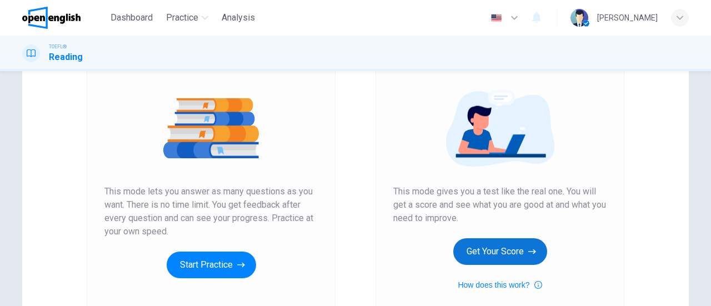  Describe the element at coordinates (66, 57) in the screenshot. I see `h1: Reading` at that location.